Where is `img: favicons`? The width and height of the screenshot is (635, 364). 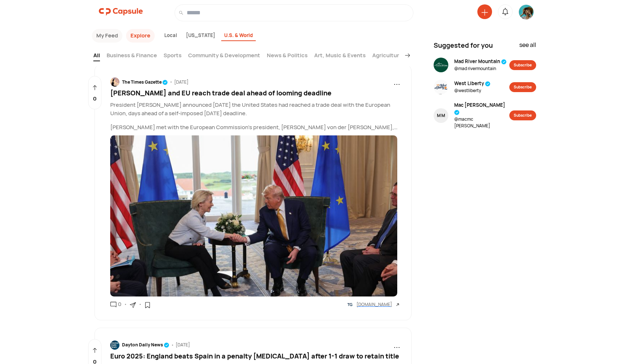 img: favicons is located at coordinates (350, 305).